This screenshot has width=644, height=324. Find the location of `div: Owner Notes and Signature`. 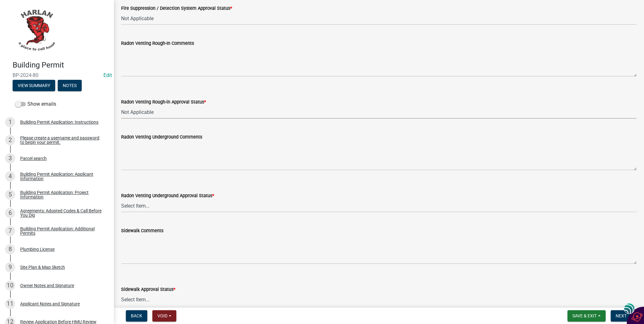

div: Owner Notes and Signature is located at coordinates (47, 285).